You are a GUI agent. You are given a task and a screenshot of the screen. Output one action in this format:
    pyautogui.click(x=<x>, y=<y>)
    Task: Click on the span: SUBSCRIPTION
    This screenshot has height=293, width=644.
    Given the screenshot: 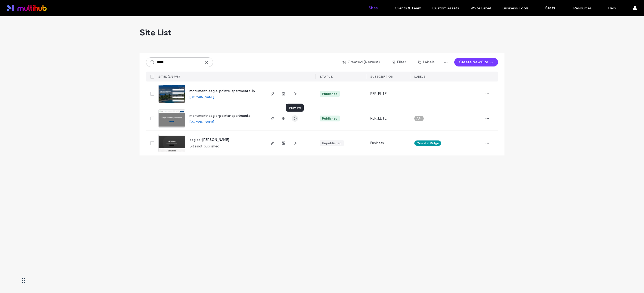 What is the action you would take?
    pyautogui.click(x=382, y=77)
    